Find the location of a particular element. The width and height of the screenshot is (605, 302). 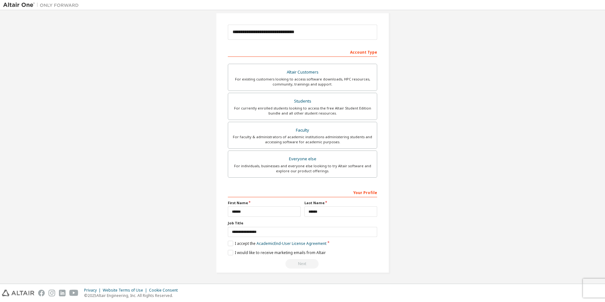

img: altair_logo.svg is located at coordinates (18, 292).